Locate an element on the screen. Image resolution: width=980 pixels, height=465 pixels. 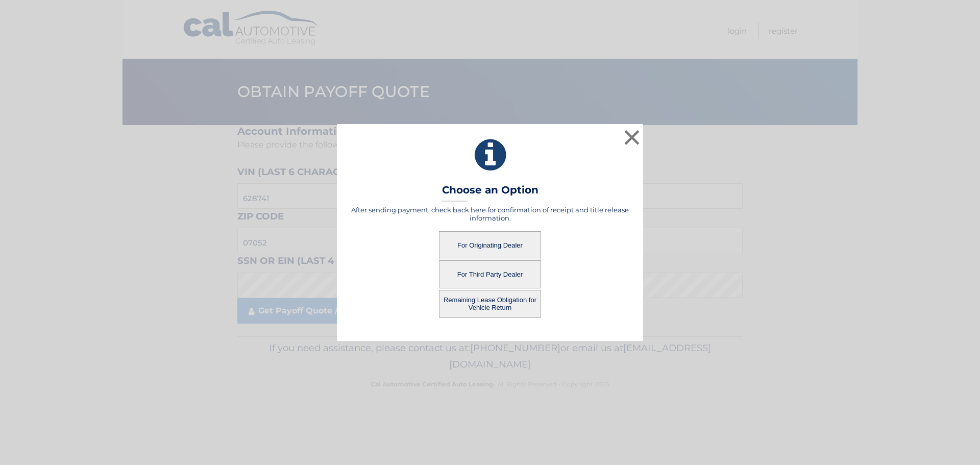
button: Remaining Lease Obligation for Vehicle Return is located at coordinates (490, 303).